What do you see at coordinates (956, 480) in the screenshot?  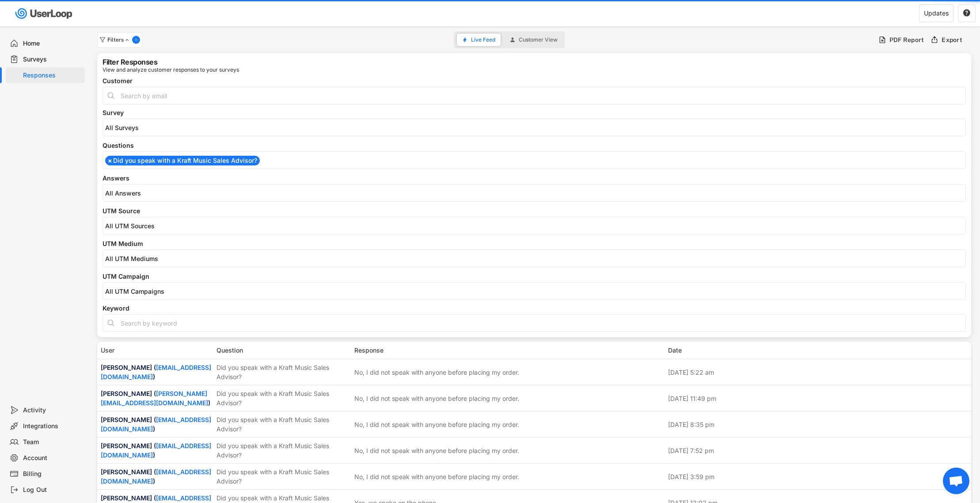 I see `a: Open chat` at bounding box center [956, 480].